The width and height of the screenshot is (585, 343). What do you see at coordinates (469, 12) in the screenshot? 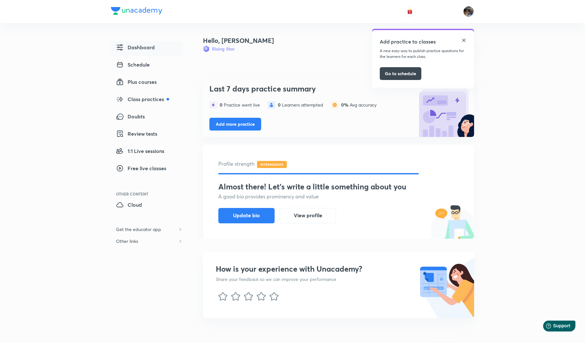
I see `img: Chayan Mehta` at bounding box center [469, 12].